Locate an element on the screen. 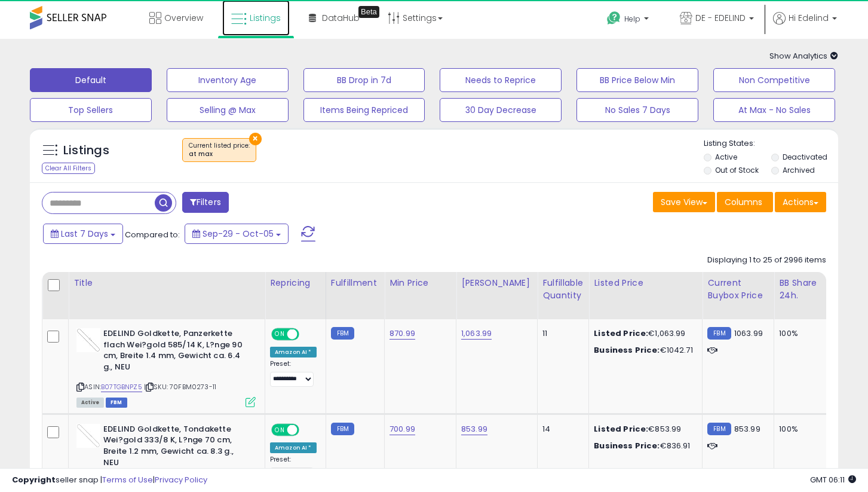 This screenshot has width=868, height=492. p: Listing States: is located at coordinates (770, 144).